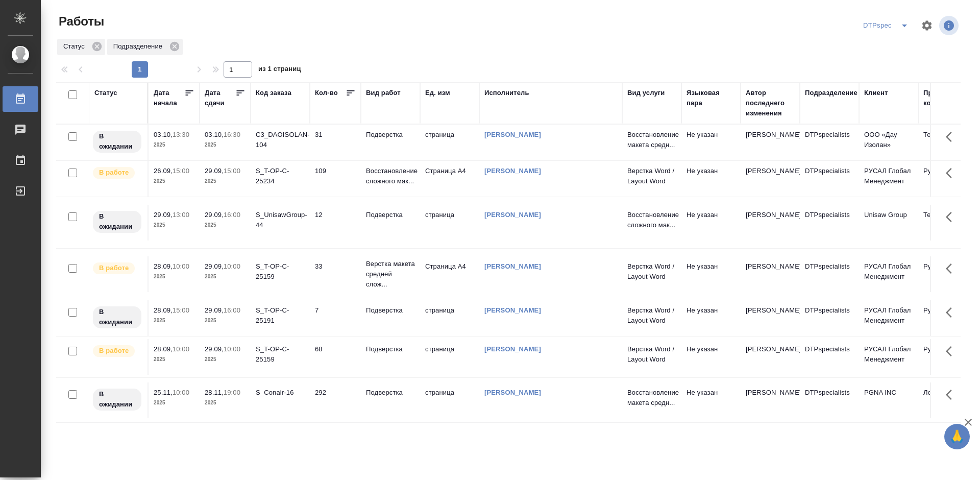 This screenshot has height=480, width=980. What do you see at coordinates (335, 274) in the screenshot?
I see `td: 33` at bounding box center [335, 274].